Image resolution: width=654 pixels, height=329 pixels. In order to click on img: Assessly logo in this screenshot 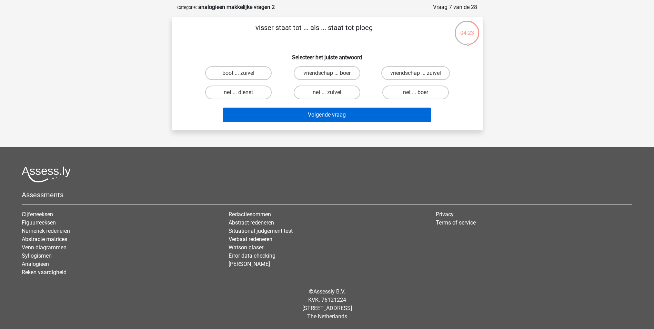, I will do `click(46, 174)`.